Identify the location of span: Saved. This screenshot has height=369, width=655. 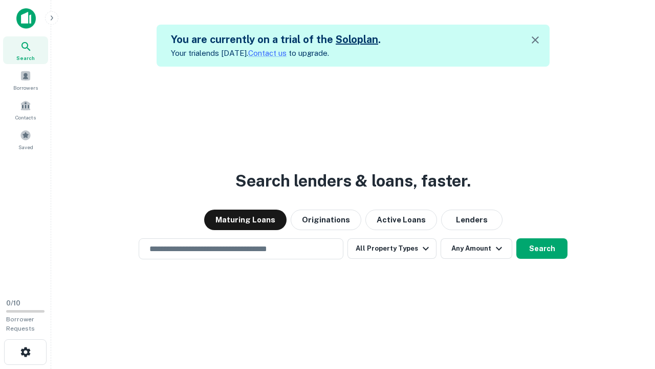
(26, 147).